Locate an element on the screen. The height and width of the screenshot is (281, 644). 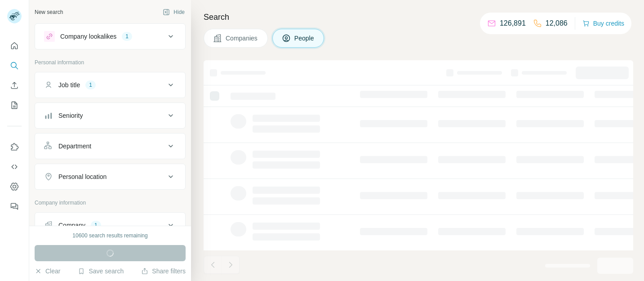
button: Company1 is located at coordinates (110, 225).